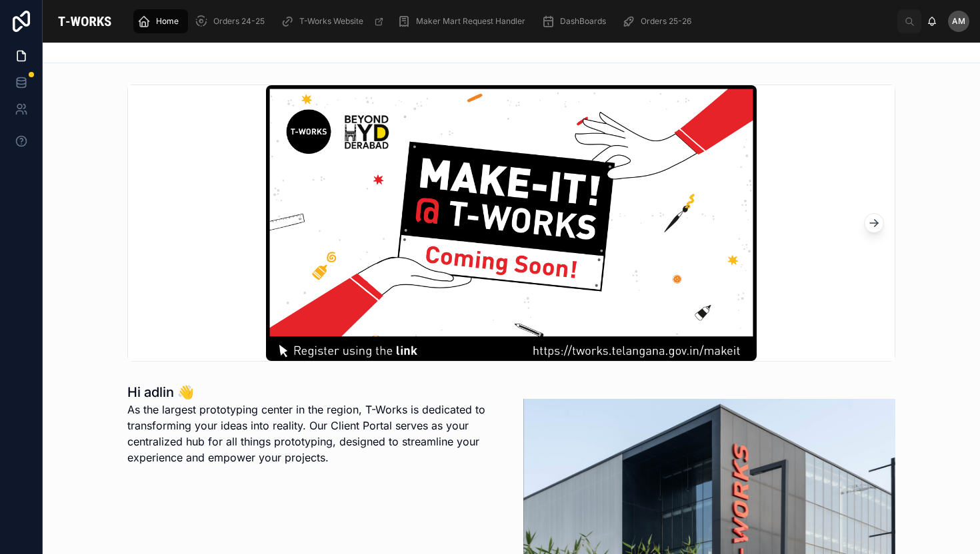 The height and width of the screenshot is (554, 980). What do you see at coordinates (583, 21) in the screenshot?
I see `span: DashBoards` at bounding box center [583, 21].